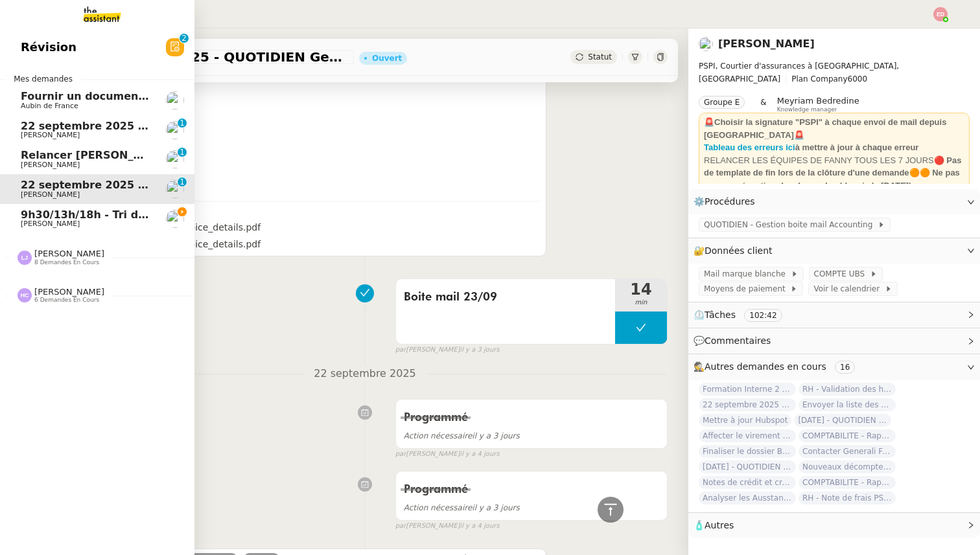 The image size is (980, 555). Describe the element at coordinates (744, 420) in the screenshot. I see `span: Mettre à jour Hubspot` at that location.